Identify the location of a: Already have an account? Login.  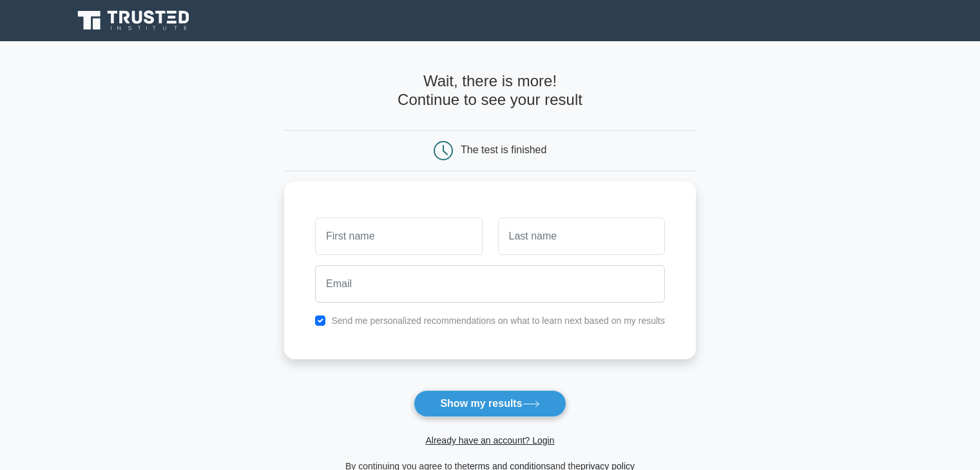
(490, 440).